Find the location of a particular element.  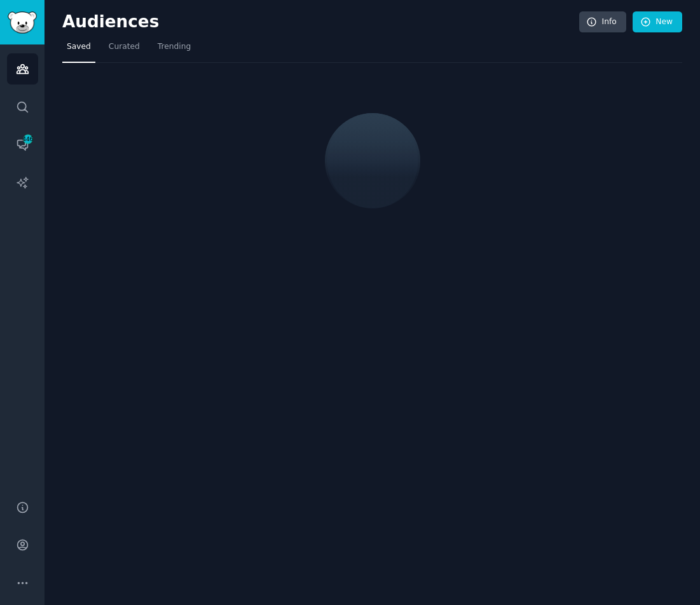

a: Curated is located at coordinates (124, 50).